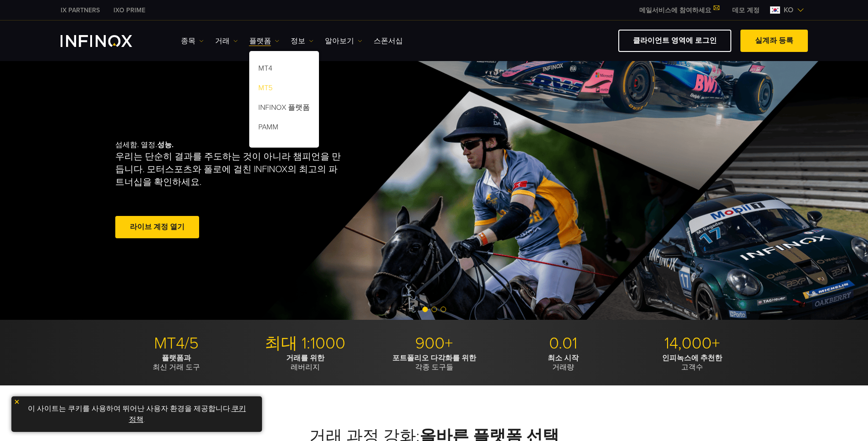 This screenshot has width=868, height=441. Describe the element at coordinates (788, 10) in the screenshot. I see `span: ko` at that location.